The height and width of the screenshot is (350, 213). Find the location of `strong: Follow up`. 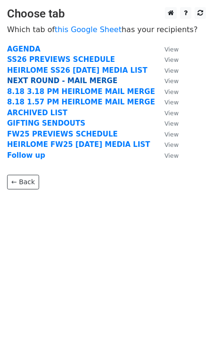

strong: Follow up is located at coordinates (26, 155).